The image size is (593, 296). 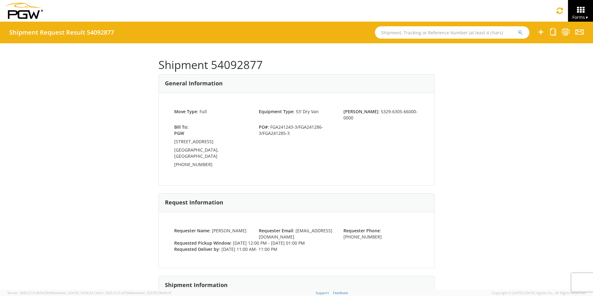 I want to click on span: Server: 2025.21.0-667a72bf6fa, so click(x=50, y=292).